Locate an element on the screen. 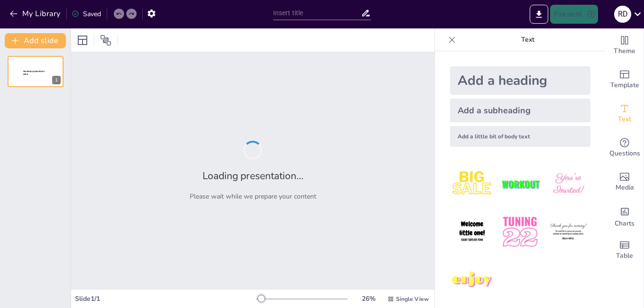 The width and height of the screenshot is (644, 308). img: 4.jpeg is located at coordinates (471, 232).